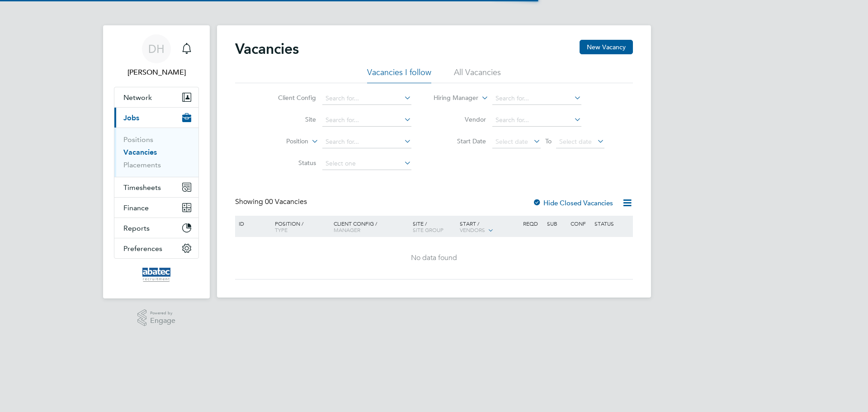  Describe the element at coordinates (137, 228) in the screenshot. I see `span: Reports` at that location.